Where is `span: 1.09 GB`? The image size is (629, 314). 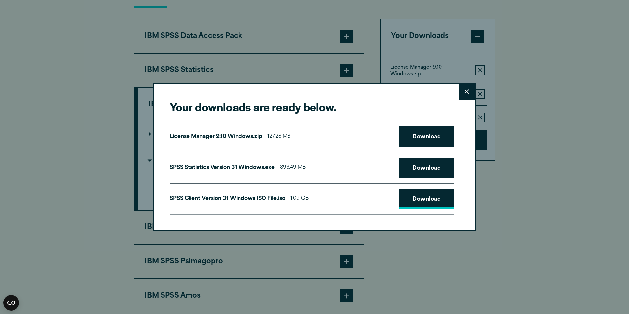 span: 1.09 GB is located at coordinates (299, 199).